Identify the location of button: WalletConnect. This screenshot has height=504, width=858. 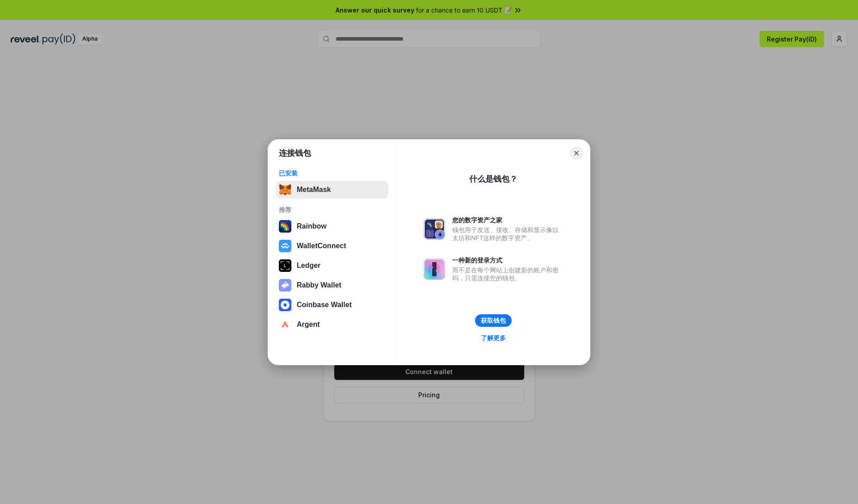
(332, 246).